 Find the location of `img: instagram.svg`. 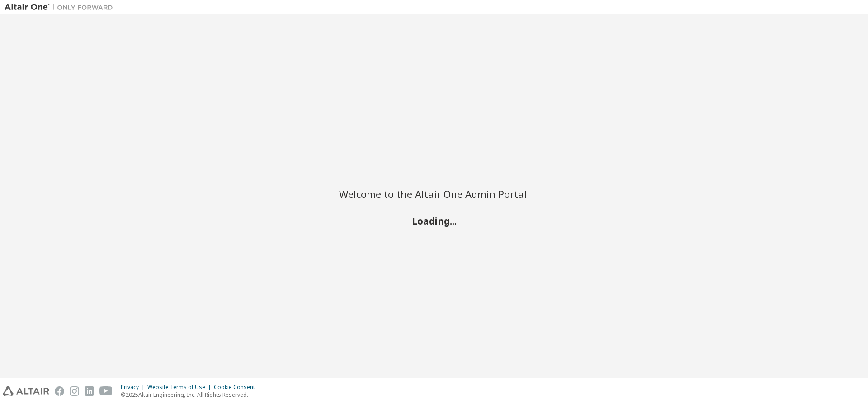

img: instagram.svg is located at coordinates (74, 391).